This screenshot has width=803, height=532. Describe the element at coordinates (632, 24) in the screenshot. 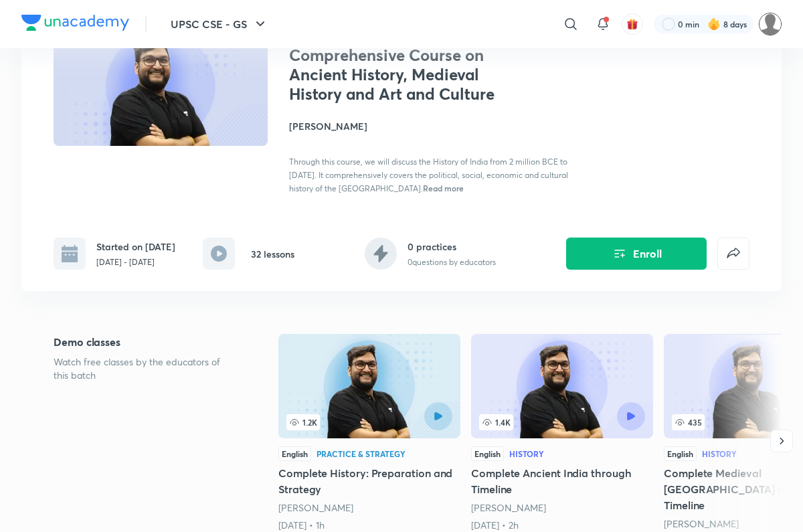

I see `button: avatar` at that location.